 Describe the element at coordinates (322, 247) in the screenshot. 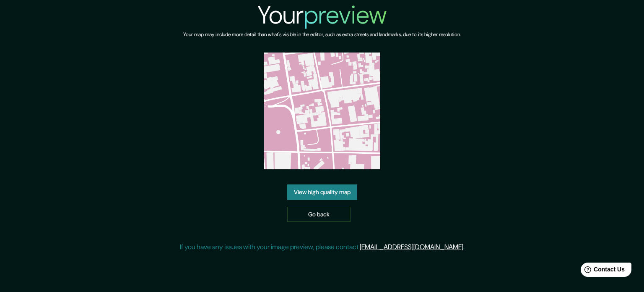

I see `p: If you have any issues with your image preview, please contact .` at that location.